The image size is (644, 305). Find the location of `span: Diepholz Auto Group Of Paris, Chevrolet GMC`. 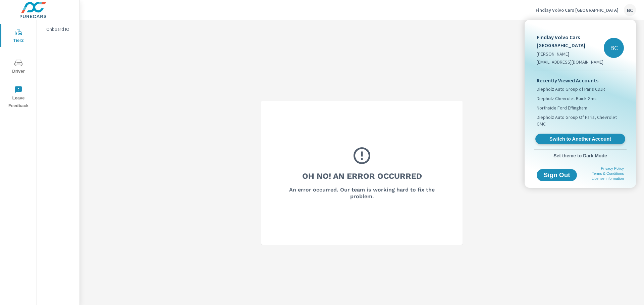

span: Diepholz Auto Group Of Paris, Chevrolet GMC is located at coordinates (580, 121).